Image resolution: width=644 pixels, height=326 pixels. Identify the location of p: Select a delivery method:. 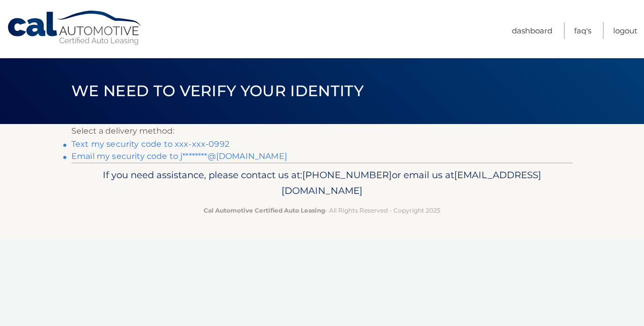
(322, 131).